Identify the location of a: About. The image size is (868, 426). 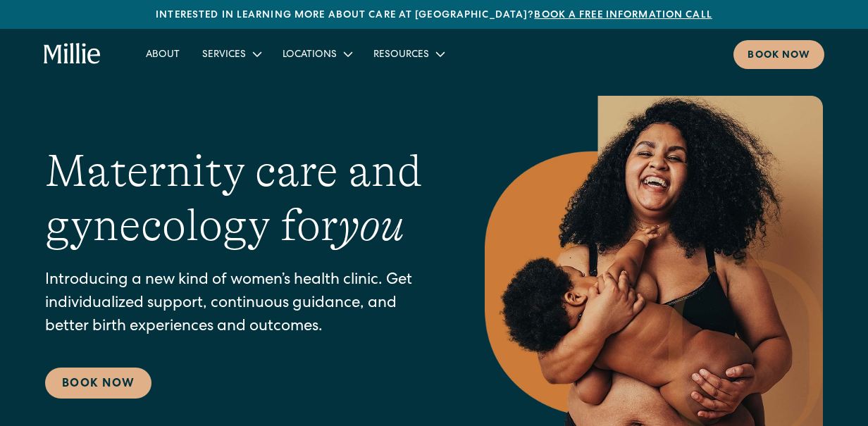
(163, 53).